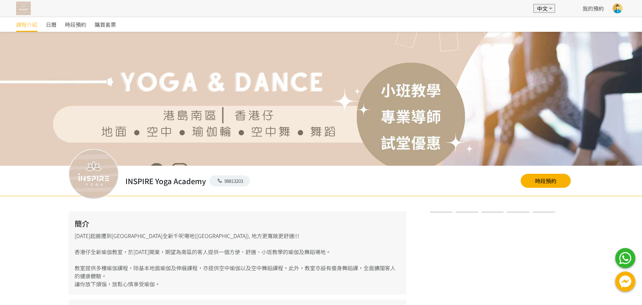 The height and width of the screenshot is (305, 642). What do you see at coordinates (76, 24) in the screenshot?
I see `span: 時段預約` at bounding box center [76, 24].